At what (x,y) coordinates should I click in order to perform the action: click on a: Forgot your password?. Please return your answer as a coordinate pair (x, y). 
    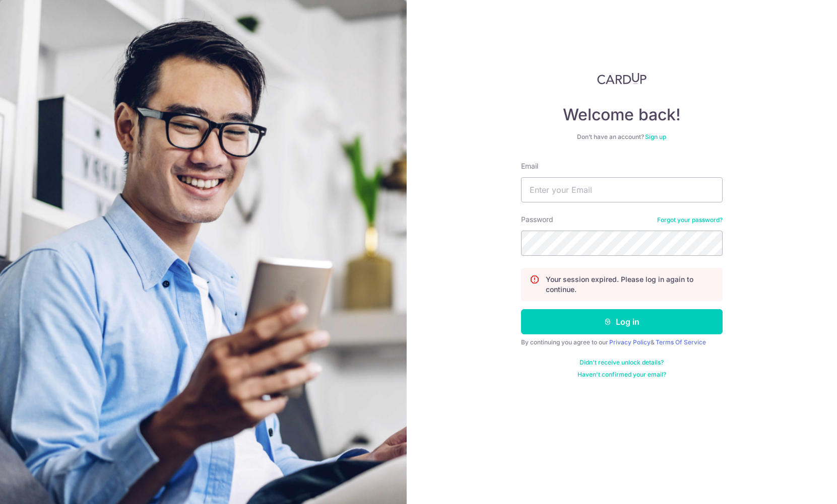
    Looking at the image, I should click on (690, 220).